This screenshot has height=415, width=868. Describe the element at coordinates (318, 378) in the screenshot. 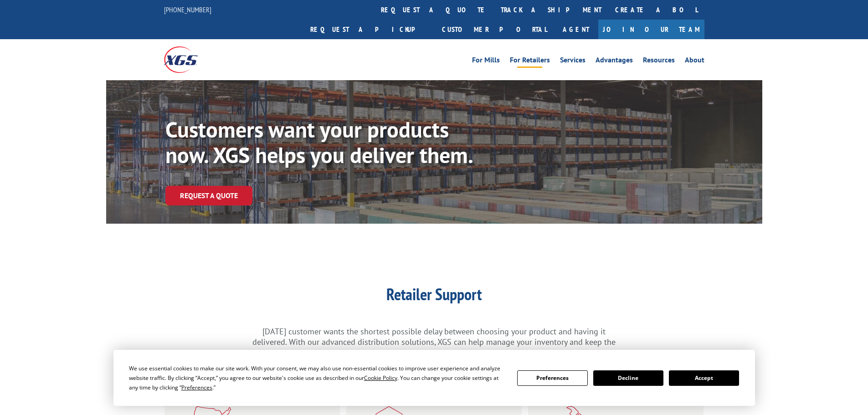

I see `div: We use essential cookies to make our site work. With your consent, we may also use non-essential ...` at that location.